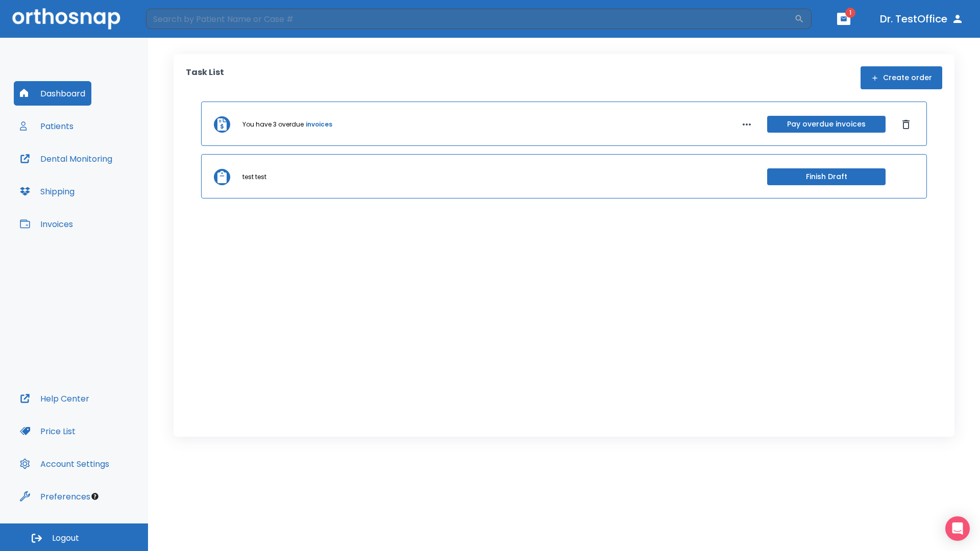 This screenshot has height=551, width=980. I want to click on input: Search by Patient Name or Case #, so click(470, 19).